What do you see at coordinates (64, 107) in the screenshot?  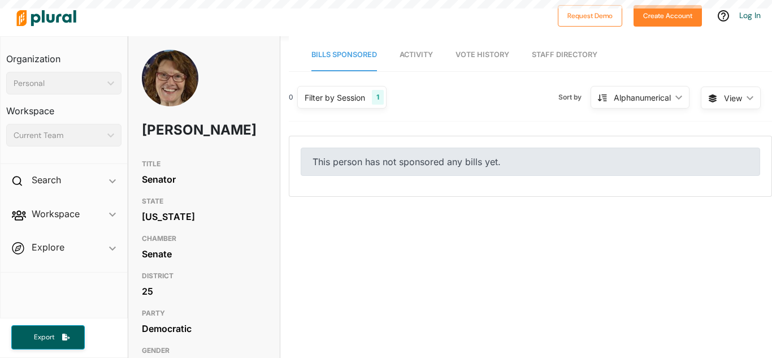 I see `h3: Workspace` at bounding box center [64, 107].